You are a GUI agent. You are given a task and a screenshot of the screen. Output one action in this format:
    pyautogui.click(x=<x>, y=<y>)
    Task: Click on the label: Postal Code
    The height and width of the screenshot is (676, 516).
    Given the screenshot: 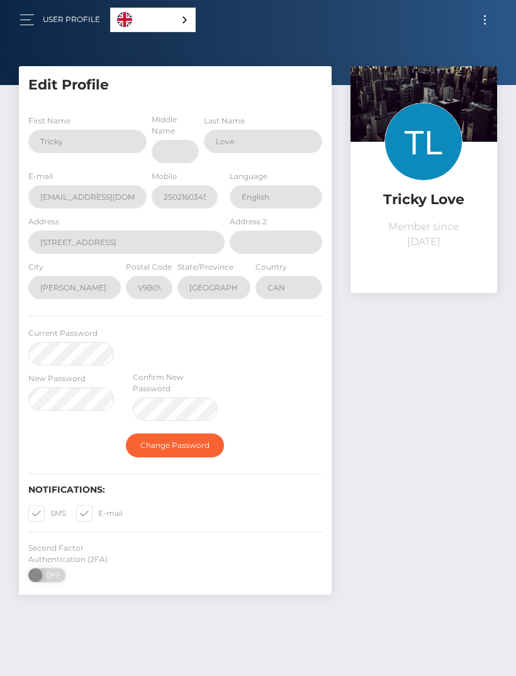 What is the action you would take?
    pyautogui.click(x=149, y=267)
    